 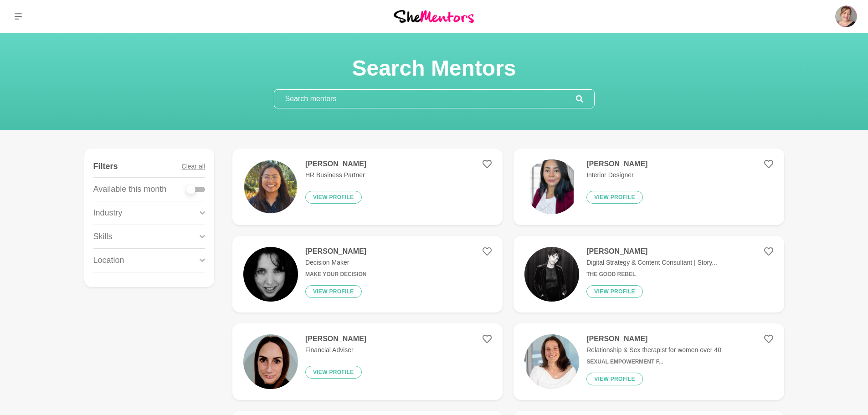 I want to click on img: 2462cd17f0db61ae0eaf7f297afa55aeb6b07152-1255x1348.jpg, so click(x=271, y=362).